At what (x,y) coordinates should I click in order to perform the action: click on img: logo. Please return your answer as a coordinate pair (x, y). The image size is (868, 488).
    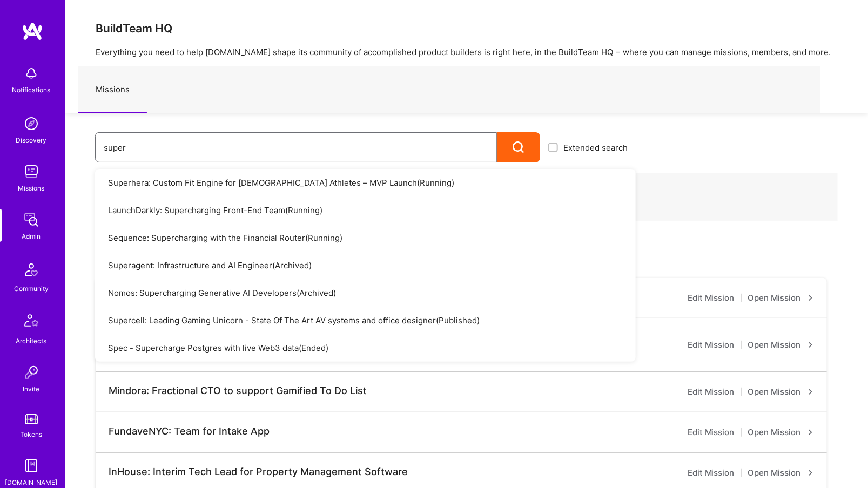
    Looking at the image, I should click on (32, 31).